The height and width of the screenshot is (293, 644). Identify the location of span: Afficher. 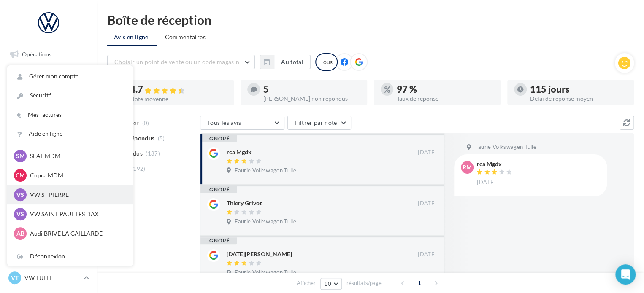
(306, 283).